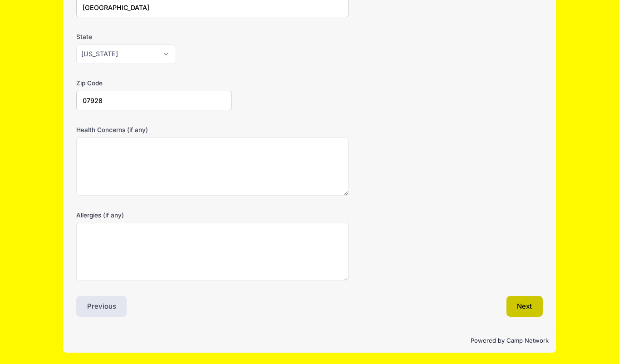 This screenshot has height=364, width=619. I want to click on label: State, so click(154, 37).